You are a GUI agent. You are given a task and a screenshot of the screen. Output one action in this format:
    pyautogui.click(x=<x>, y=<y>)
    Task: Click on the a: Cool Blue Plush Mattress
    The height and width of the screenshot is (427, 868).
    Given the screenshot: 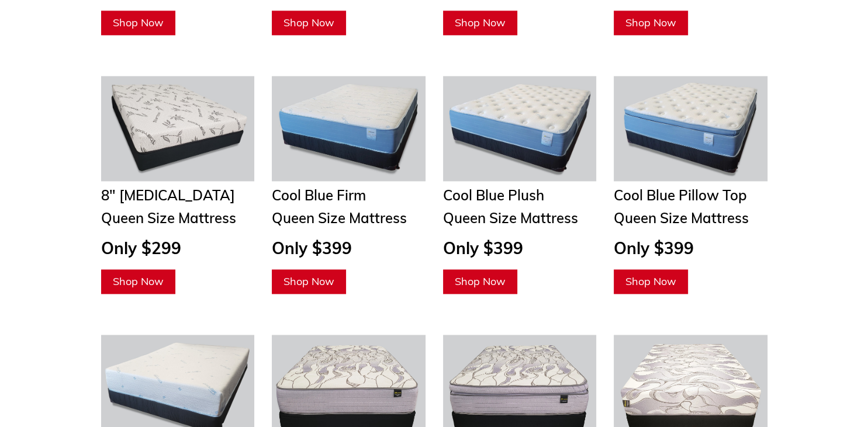 What is the action you would take?
    pyautogui.click(x=519, y=129)
    